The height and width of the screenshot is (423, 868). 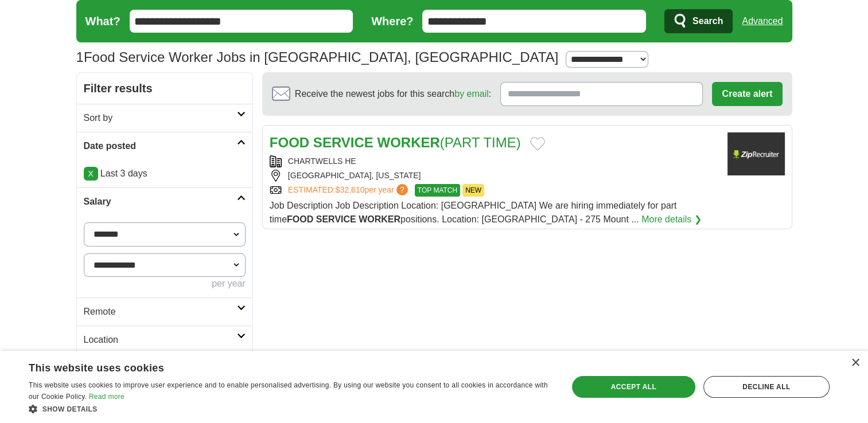 What do you see at coordinates (80, 57) in the screenshot?
I see `span: 1` at bounding box center [80, 57].